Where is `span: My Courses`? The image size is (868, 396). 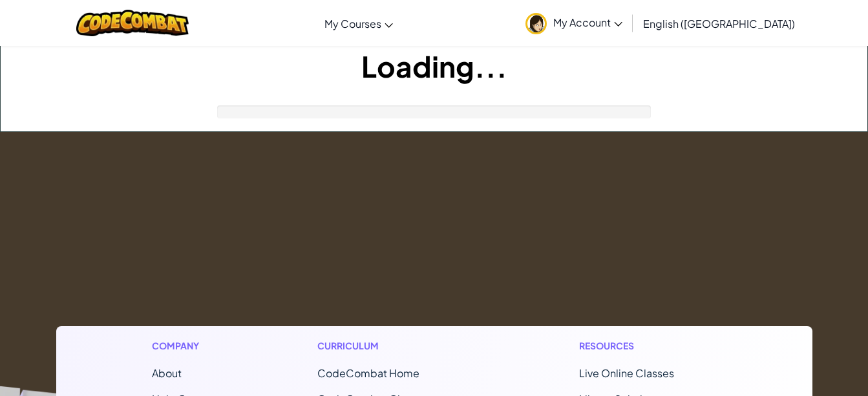
span: My Courses is located at coordinates (352, 23).